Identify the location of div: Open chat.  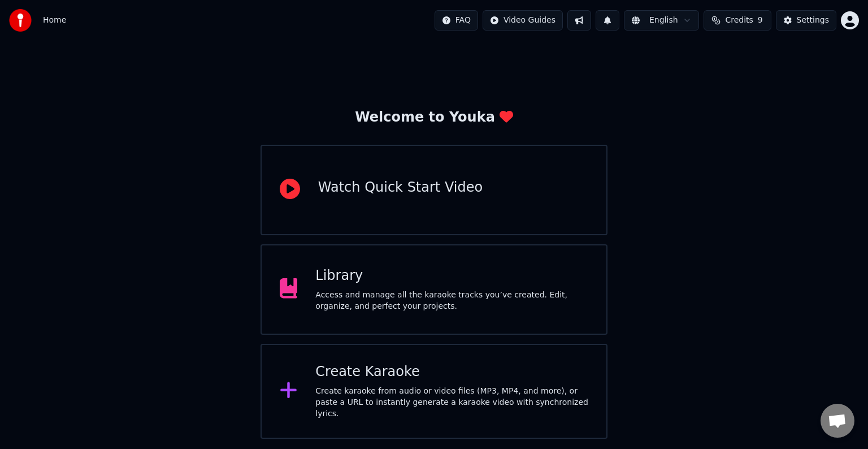
(838, 421).